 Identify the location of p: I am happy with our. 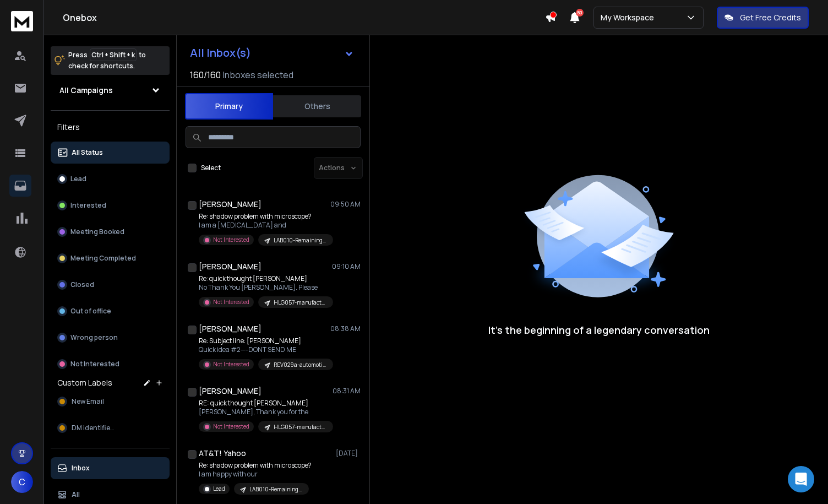
(255, 474).